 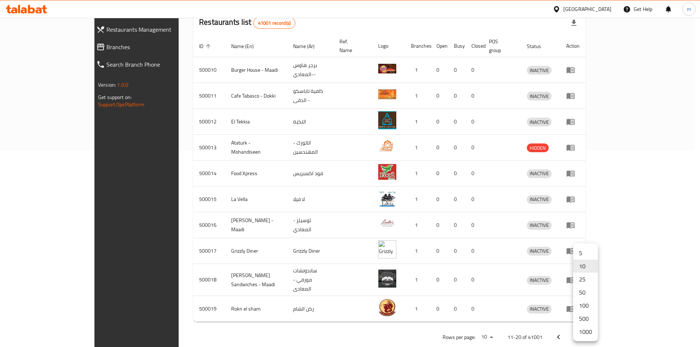 What do you see at coordinates (585, 306) in the screenshot?
I see `li: 100` at bounding box center [585, 306].